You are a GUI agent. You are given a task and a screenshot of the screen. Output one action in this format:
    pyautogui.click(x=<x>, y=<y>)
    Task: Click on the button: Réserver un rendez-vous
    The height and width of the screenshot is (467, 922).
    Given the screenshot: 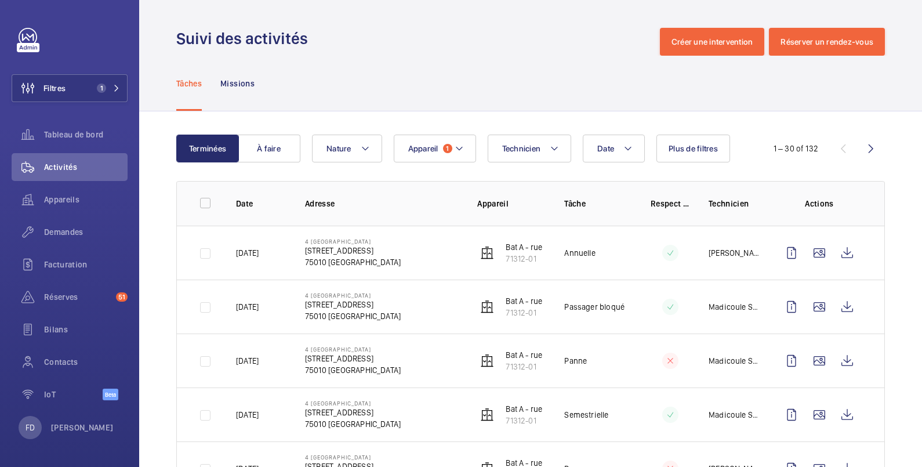 What is the action you would take?
    pyautogui.click(x=827, y=42)
    